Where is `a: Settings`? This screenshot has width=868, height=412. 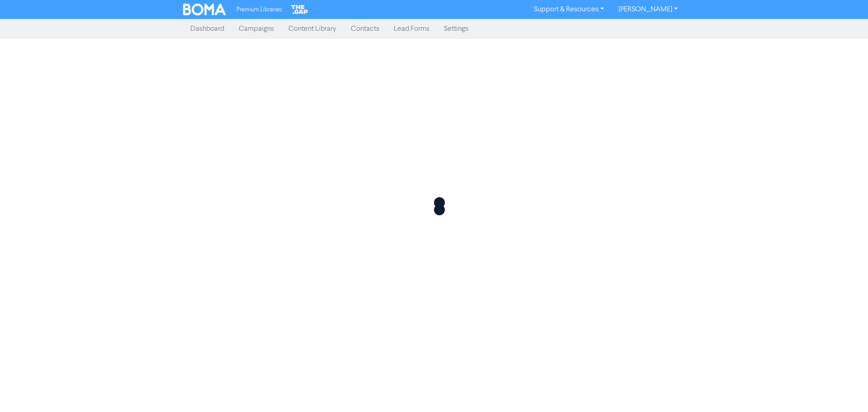
a: Settings is located at coordinates (456, 29).